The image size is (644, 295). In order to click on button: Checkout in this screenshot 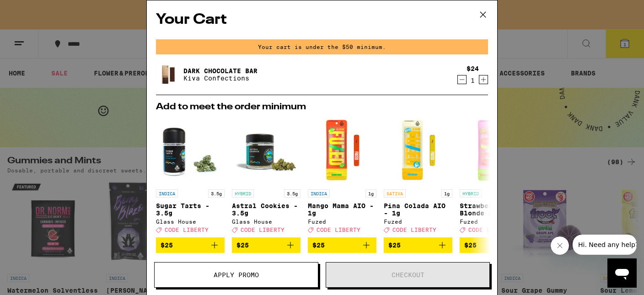, I will do `click(407, 274)`.